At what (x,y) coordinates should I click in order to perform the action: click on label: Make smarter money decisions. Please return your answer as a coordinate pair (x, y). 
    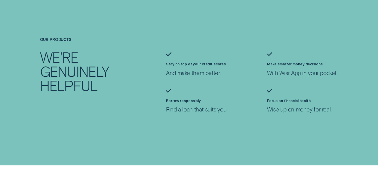
    Looking at the image, I should click on (295, 64).